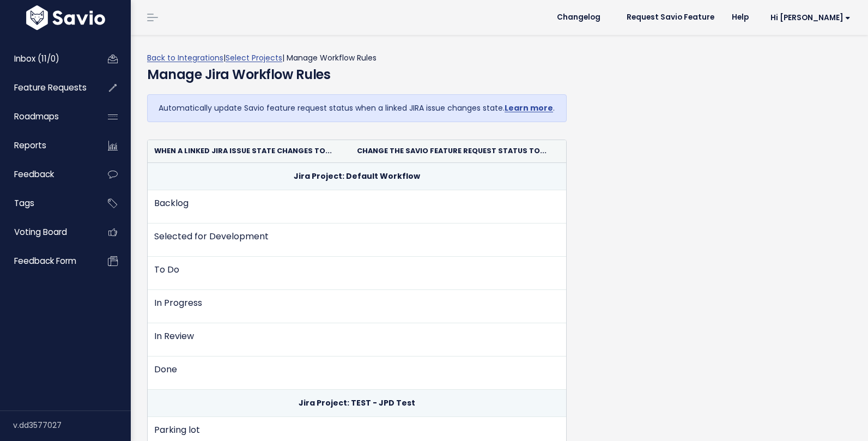  What do you see at coordinates (254, 57) in the screenshot?
I see `a: Select Projects` at bounding box center [254, 57].